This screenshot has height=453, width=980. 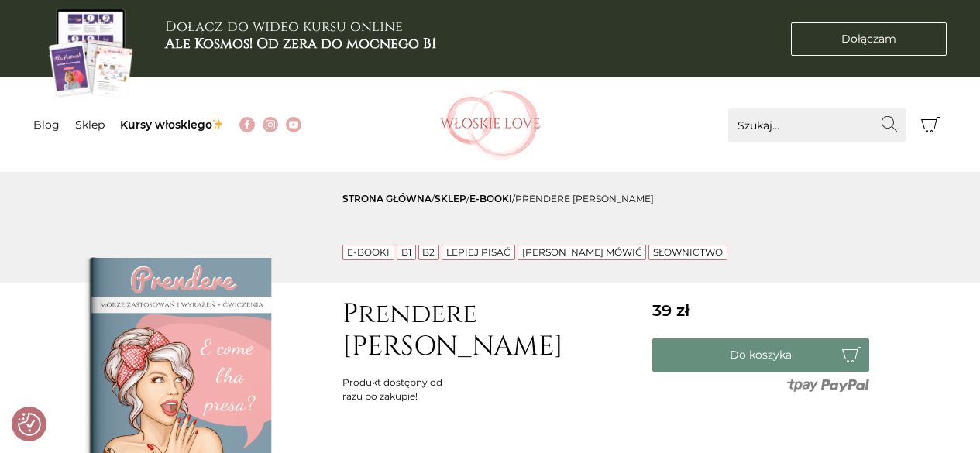 I want to click on a: Strona główna, so click(x=386, y=199).